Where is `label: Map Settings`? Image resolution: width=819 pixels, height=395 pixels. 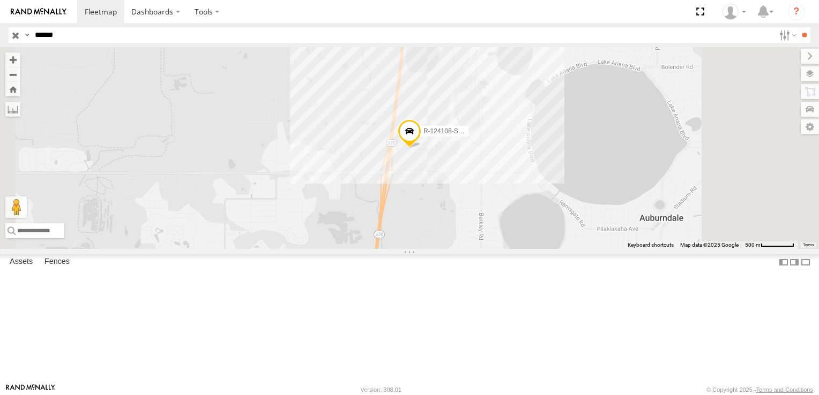
label: Map Settings is located at coordinates (809, 127).